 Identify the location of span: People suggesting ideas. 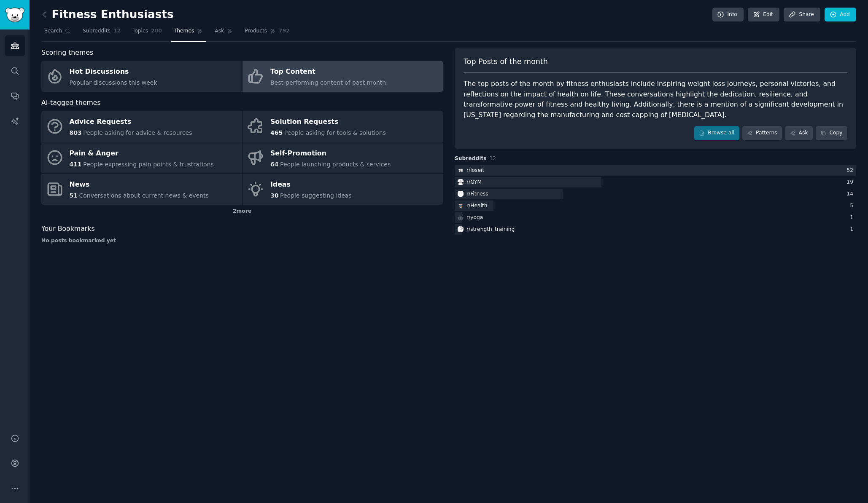
(316, 195).